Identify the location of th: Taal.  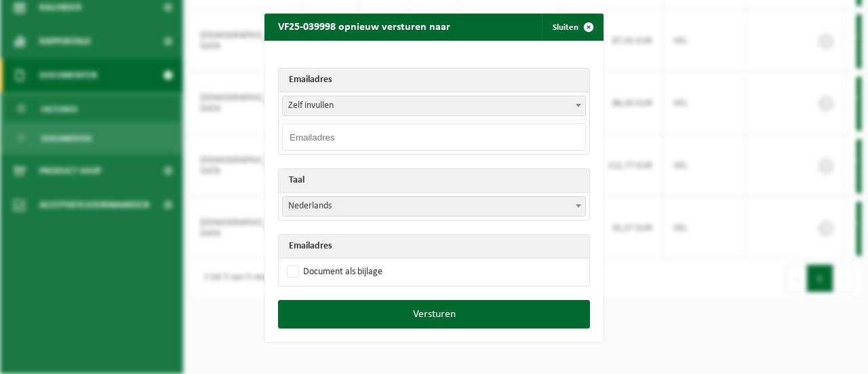
(434, 181).